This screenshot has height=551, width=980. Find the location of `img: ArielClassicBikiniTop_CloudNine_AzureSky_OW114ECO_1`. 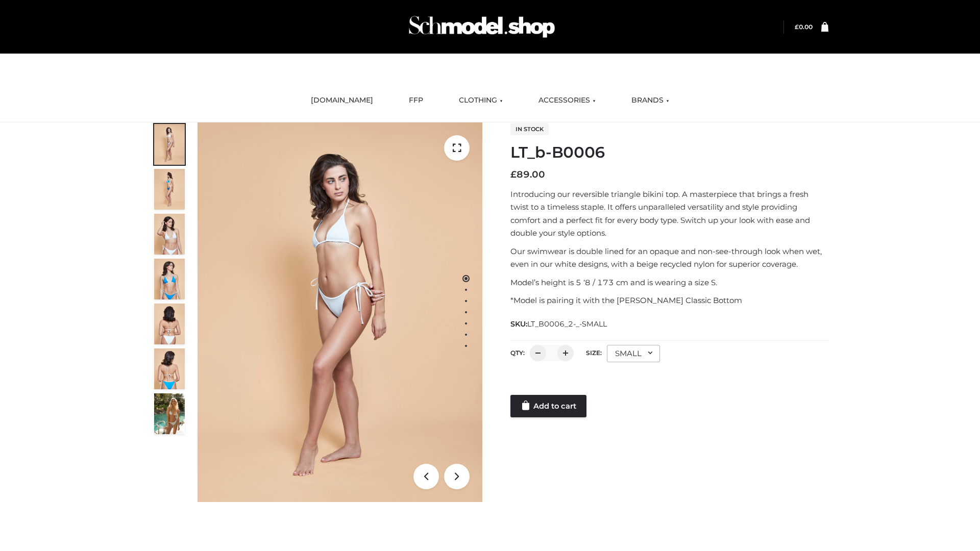

img: ArielClassicBikiniTop_CloudNine_AzureSky_OW114ECO_1 is located at coordinates (340, 313).